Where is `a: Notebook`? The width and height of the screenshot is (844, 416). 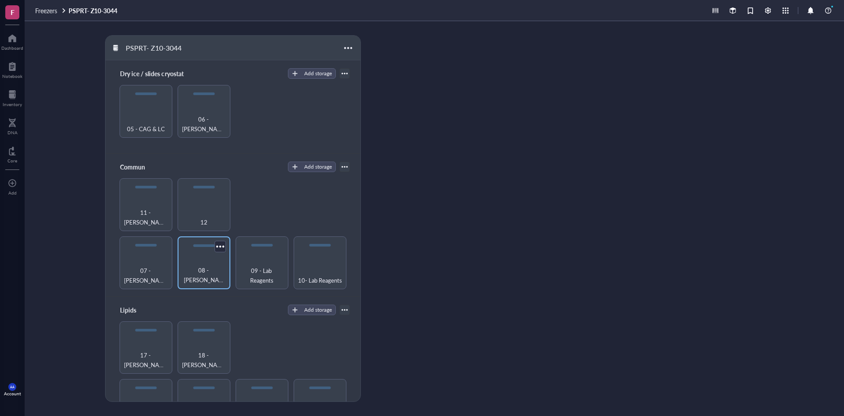
a: Notebook is located at coordinates (12, 69).